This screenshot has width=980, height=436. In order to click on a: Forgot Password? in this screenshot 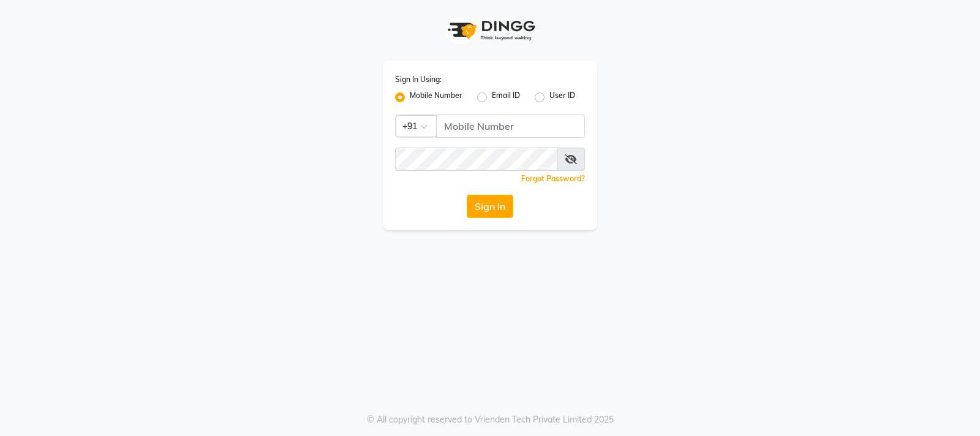, I will do `click(554, 178)`.